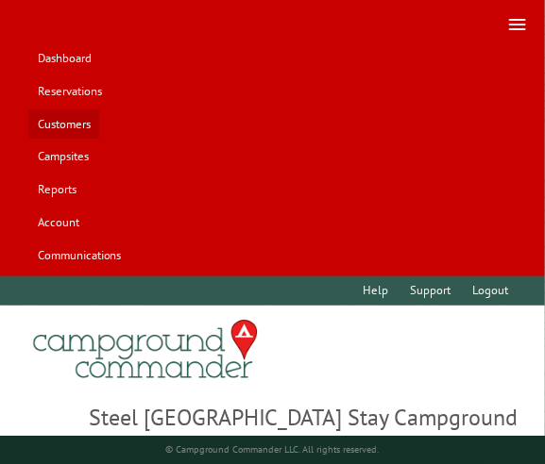 The image size is (545, 464). Describe the element at coordinates (145, 350) in the screenshot. I see `img: Campground Commander` at that location.